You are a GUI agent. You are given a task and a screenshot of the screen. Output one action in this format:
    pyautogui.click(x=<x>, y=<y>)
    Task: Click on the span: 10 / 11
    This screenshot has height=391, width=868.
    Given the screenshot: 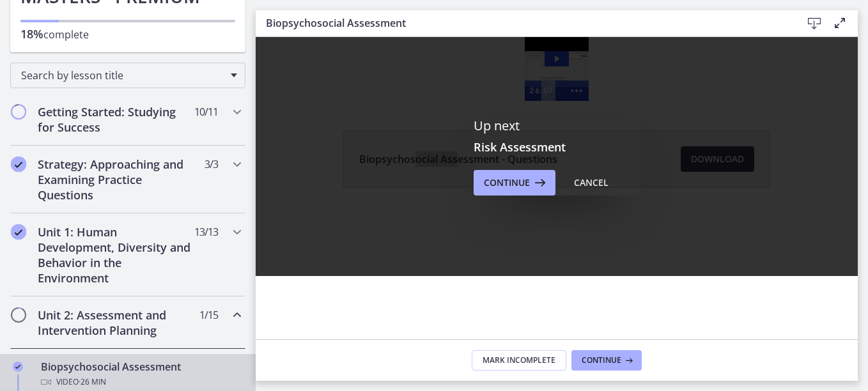 What is the action you would take?
    pyautogui.click(x=206, y=112)
    